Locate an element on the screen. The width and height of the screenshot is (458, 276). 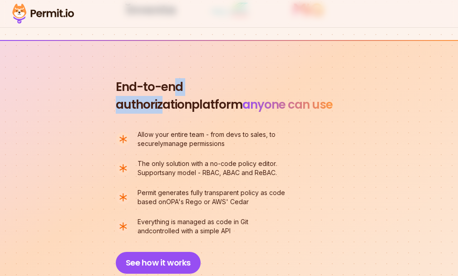
span: Allow your entire team - from devs to sales, to securely is located at coordinates (207, 138).